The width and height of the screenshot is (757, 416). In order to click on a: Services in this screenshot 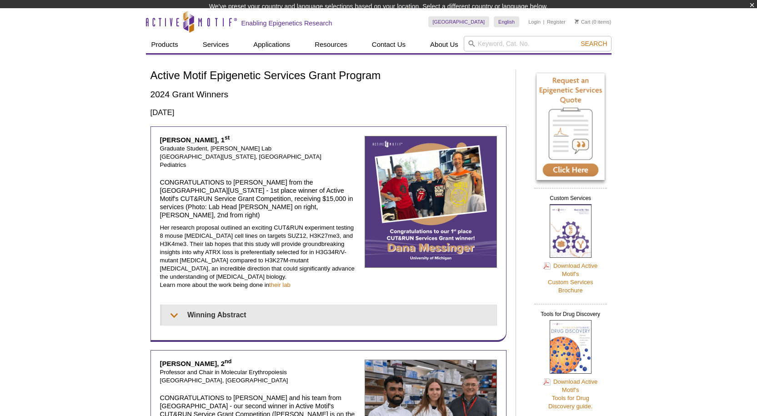, I will do `click(216, 45)`.